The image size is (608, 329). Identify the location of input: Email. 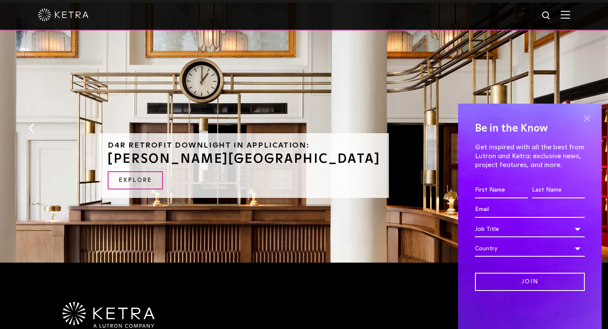
(530, 209).